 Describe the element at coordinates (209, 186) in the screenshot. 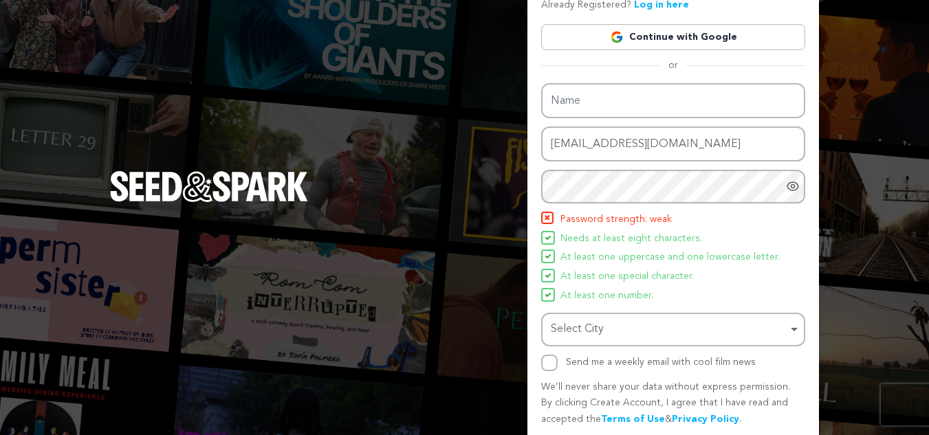

I see `img: Seed&Spark Logo` at that location.